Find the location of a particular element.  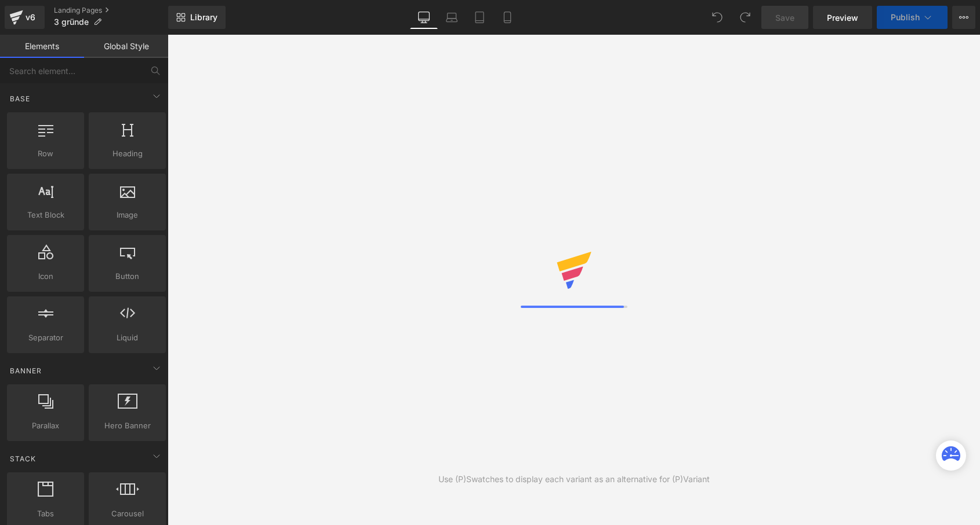

span: Image is located at coordinates (127, 215).